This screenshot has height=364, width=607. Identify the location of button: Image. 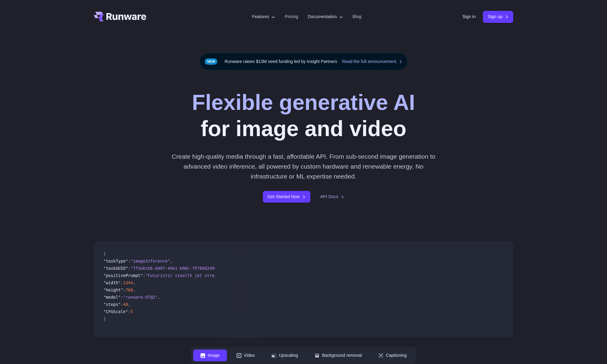
(210, 356).